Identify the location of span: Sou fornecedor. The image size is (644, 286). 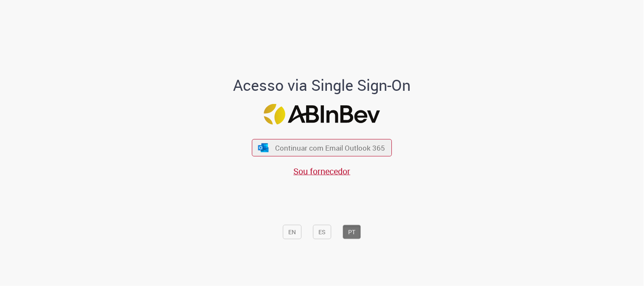
(322, 171).